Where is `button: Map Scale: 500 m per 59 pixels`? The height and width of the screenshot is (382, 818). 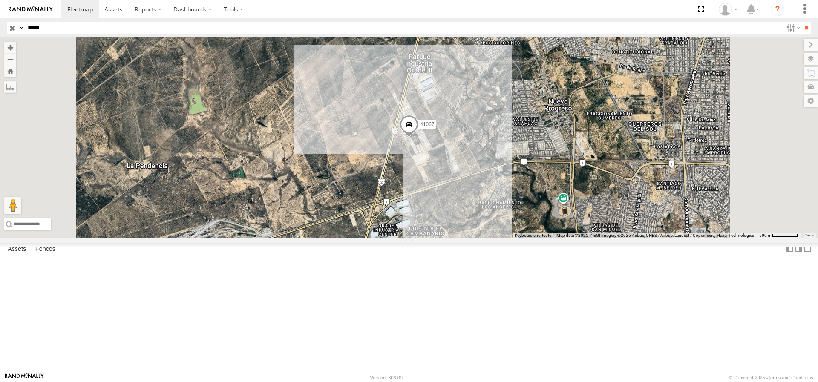
button: Map Scale: 500 m per 59 pixels is located at coordinates (779, 236).